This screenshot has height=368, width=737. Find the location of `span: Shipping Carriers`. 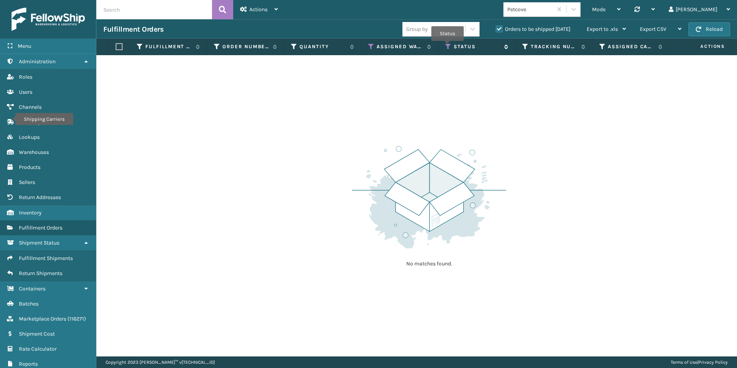

span: Shipping Carriers is located at coordinates (40, 122).